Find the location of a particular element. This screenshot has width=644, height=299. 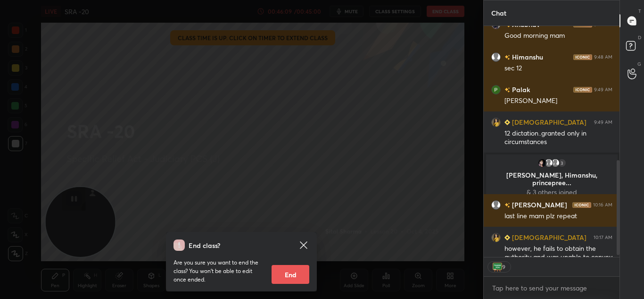

div: 12 dictation..granted only in circumstances is located at coordinates (558, 138).